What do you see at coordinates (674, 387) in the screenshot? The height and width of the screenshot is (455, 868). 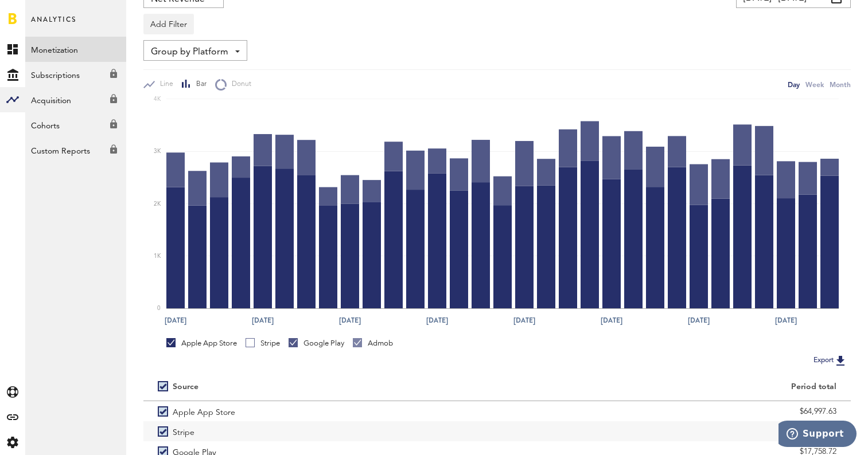 I see `div: Period total` at bounding box center [674, 387].